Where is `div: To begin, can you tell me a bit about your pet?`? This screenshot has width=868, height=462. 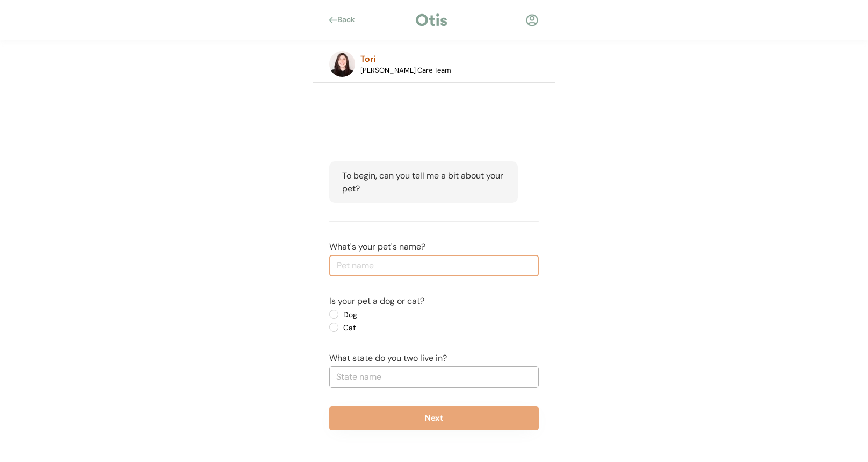 div: To begin, can you tell me a bit about your pet? is located at coordinates (423, 182).